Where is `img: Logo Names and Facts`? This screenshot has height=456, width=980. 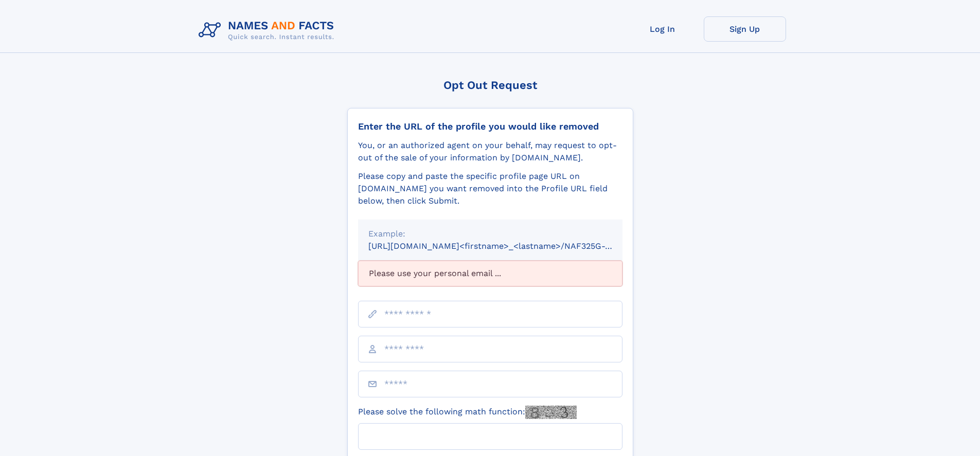
img: Logo Names and Facts is located at coordinates (269, 31).